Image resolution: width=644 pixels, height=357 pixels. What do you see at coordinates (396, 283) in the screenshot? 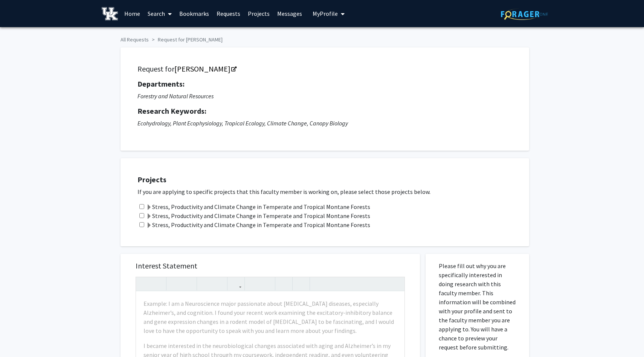
I see `button: Fullscreen` at bounding box center [396, 283].